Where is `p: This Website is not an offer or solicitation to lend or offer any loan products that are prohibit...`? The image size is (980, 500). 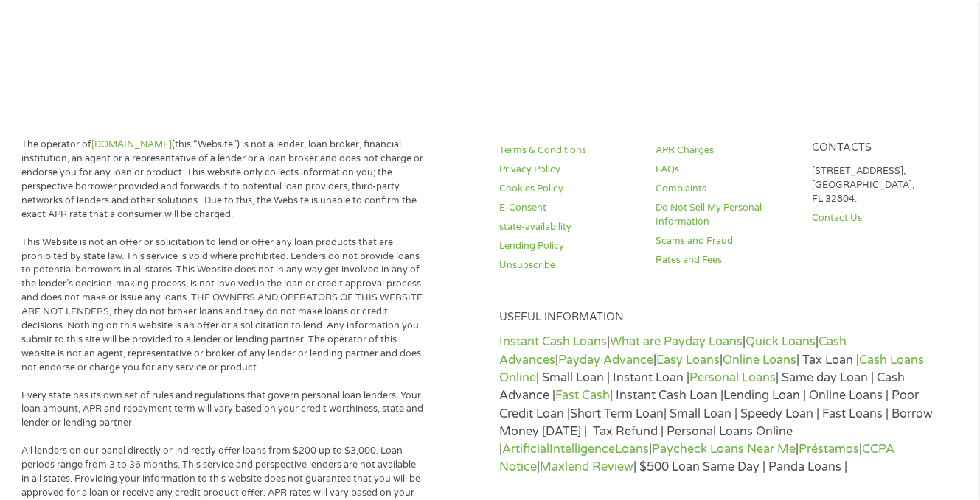
p: This Website is not an offer or solicitation to lend or offer any loan products that are prohibit... is located at coordinates (223, 305).